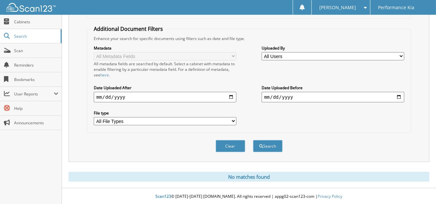 This screenshot has width=436, height=204. I want to click on span: Announcements, so click(36, 123).